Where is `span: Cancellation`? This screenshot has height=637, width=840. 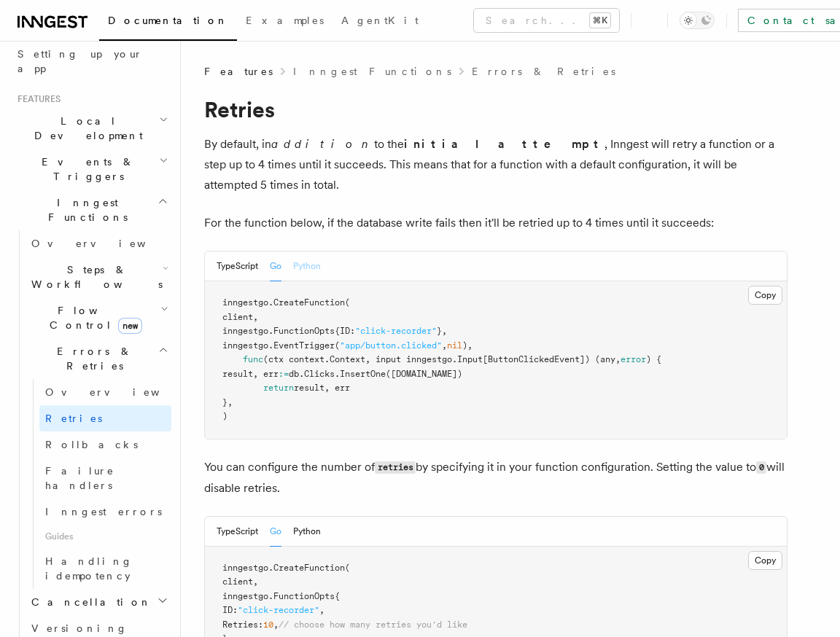
span: Cancellation is located at coordinates (89, 603).